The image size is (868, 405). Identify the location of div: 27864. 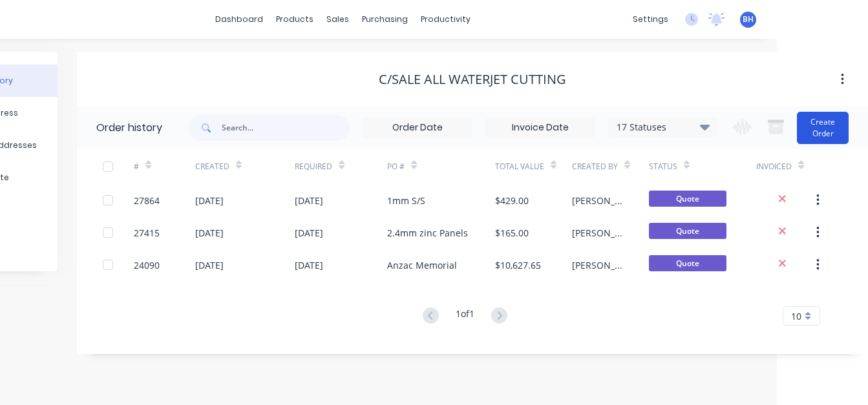
(147, 200).